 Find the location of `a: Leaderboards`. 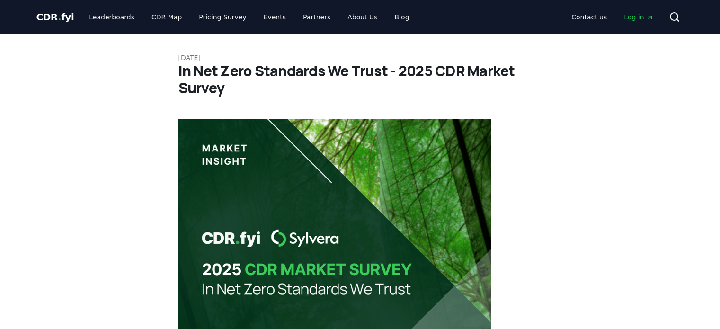

a: Leaderboards is located at coordinates (112, 17).